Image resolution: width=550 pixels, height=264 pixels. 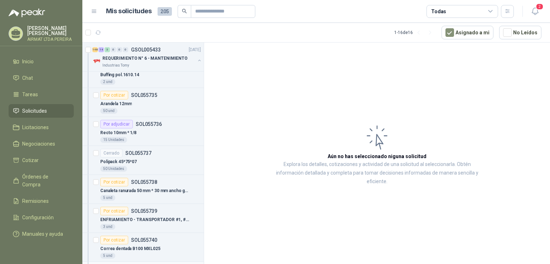 What do you see at coordinates (35, 127) in the screenshot?
I see `span: Licitaciones` at bounding box center [35, 127].